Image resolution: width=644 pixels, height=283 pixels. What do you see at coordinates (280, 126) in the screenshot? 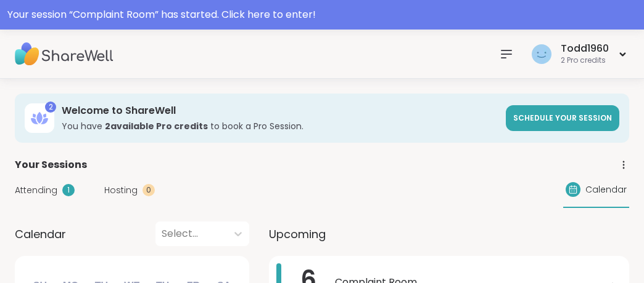
I see `h3: You have to book a Pro Session.` at bounding box center [280, 126].